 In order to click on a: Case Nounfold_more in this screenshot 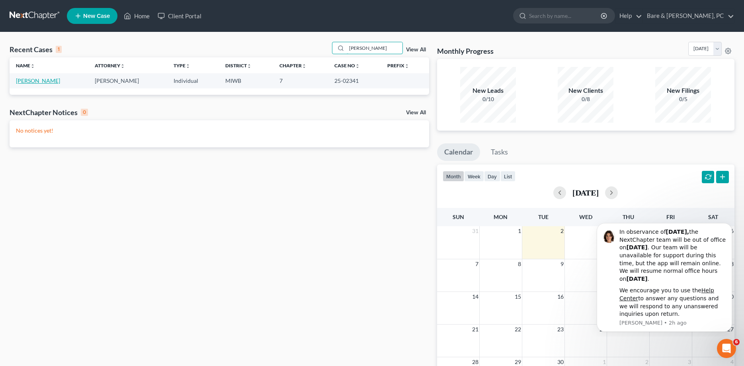, I will do `click(347, 65)`.